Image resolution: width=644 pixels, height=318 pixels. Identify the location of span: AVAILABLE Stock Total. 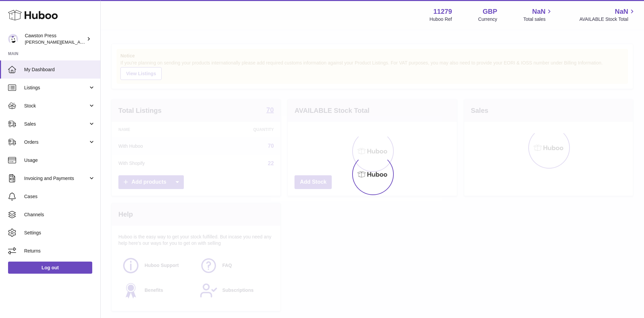
(608, 19).